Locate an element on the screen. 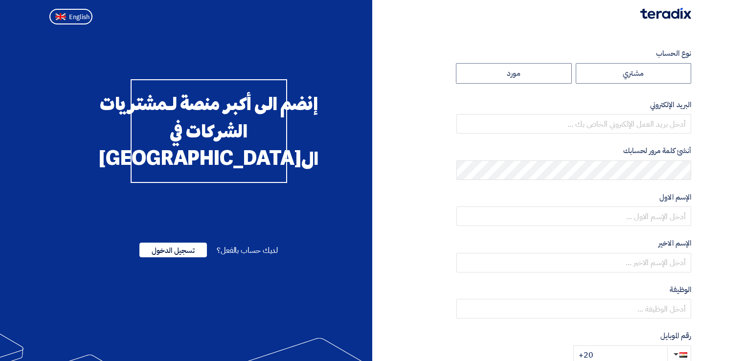  input: أدخل الإسم الاول ... is located at coordinates (574, 216).